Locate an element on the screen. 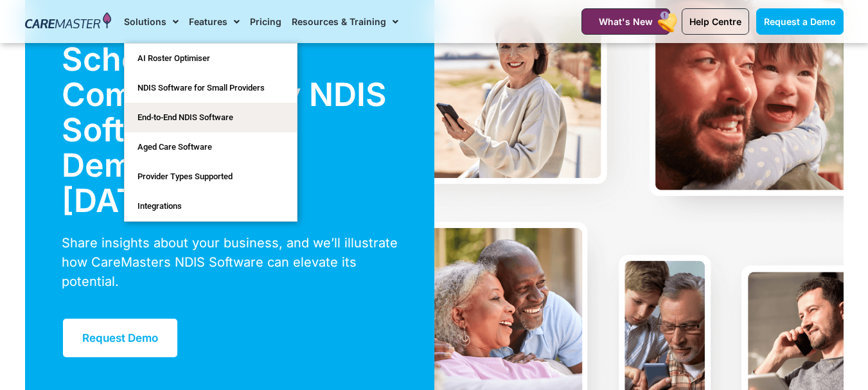 This screenshot has width=868, height=390. a: End-to-End NDIS Software is located at coordinates (211, 118).